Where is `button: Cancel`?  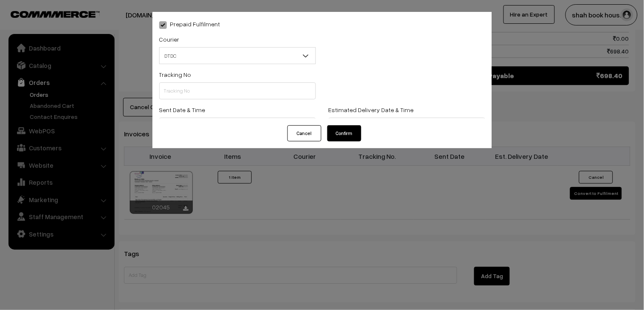
button: Cancel is located at coordinates (304, 133).